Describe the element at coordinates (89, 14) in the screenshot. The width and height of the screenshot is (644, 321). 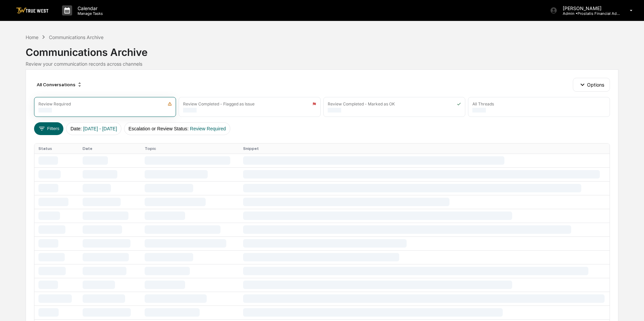
I see `p: Manage Tasks` at that location.